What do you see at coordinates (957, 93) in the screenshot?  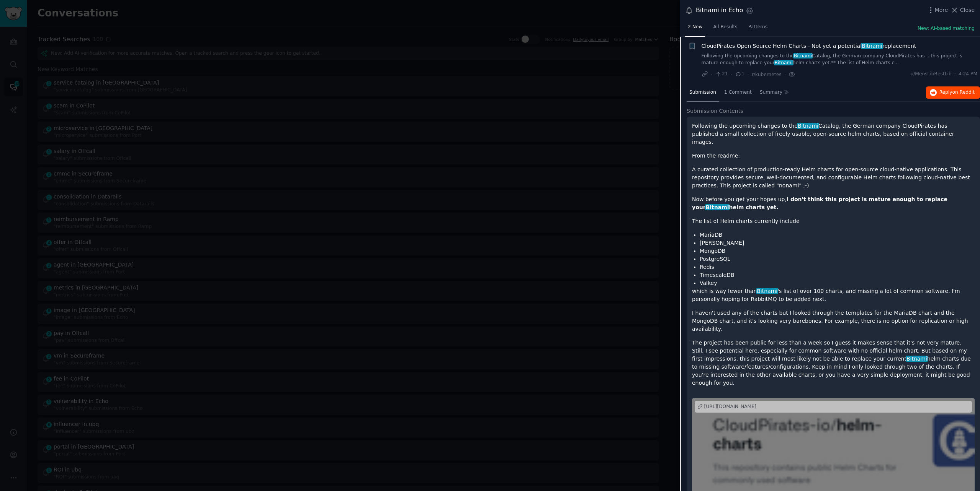 I see `span: Reply` at bounding box center [957, 93].